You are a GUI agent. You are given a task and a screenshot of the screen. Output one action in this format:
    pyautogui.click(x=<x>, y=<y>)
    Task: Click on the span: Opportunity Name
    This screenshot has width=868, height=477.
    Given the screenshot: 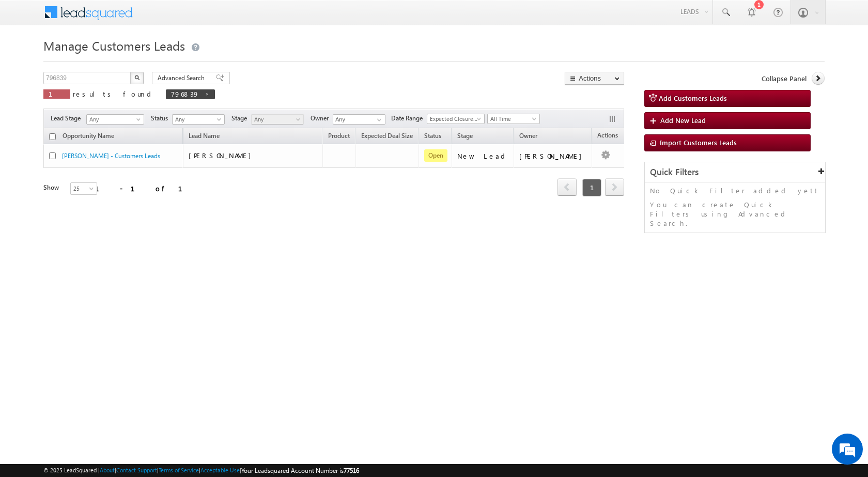 What is the action you would take?
    pyautogui.click(x=88, y=136)
    